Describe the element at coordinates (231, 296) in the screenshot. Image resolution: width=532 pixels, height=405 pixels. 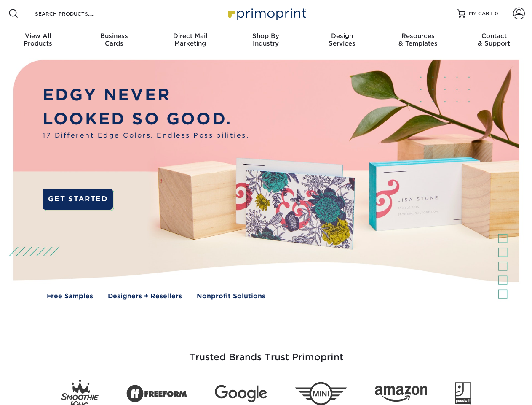
I see `a: Nonprofit Solutions` at that location.